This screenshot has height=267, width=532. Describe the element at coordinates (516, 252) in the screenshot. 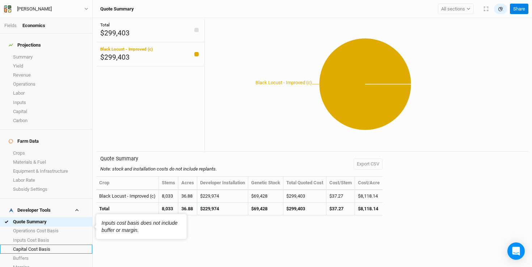

I see `div: Open Intercom Messenger` at that location.